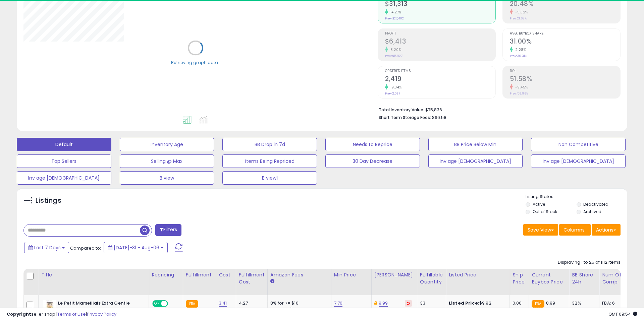 The image size is (644, 321). I want to click on button: Actions, so click(606, 230).